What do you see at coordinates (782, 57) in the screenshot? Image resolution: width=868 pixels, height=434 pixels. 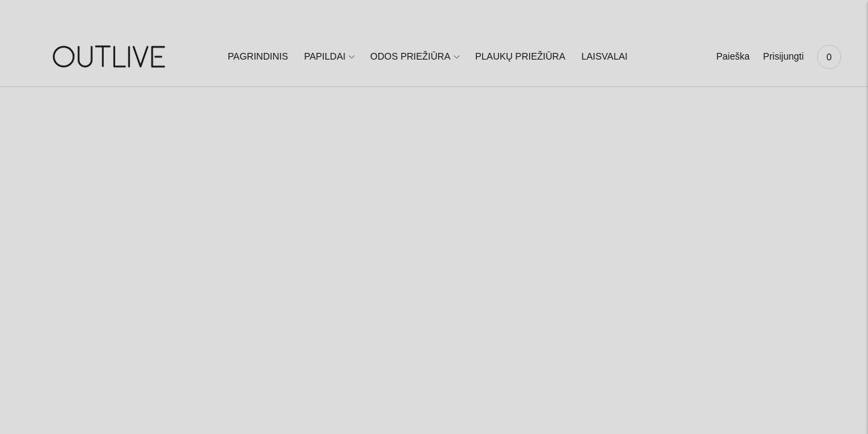 I see `a: Prisijungti` at bounding box center [782, 57].